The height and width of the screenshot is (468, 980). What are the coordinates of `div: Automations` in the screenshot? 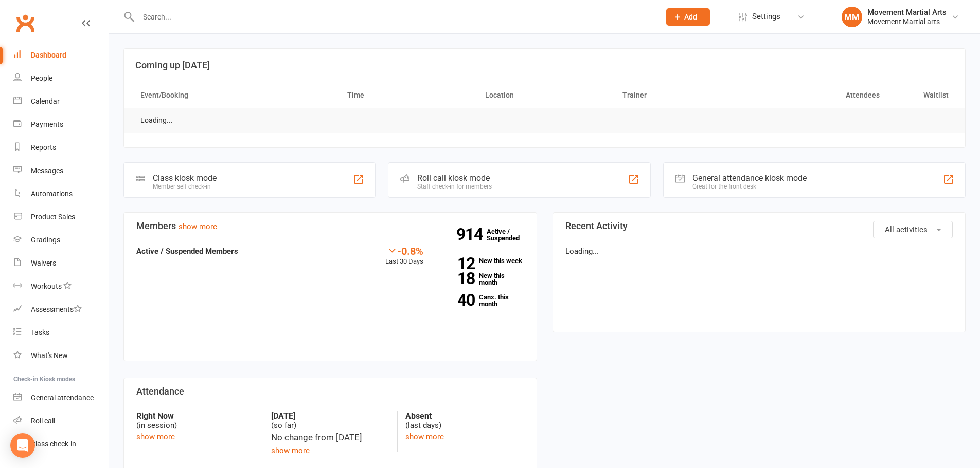 It's located at (51, 194).